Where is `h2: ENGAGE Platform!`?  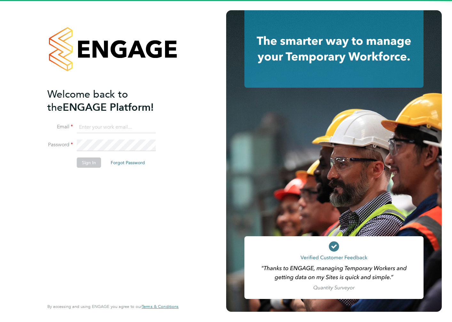
h2: ENGAGE Platform! is located at coordinates (110, 101).